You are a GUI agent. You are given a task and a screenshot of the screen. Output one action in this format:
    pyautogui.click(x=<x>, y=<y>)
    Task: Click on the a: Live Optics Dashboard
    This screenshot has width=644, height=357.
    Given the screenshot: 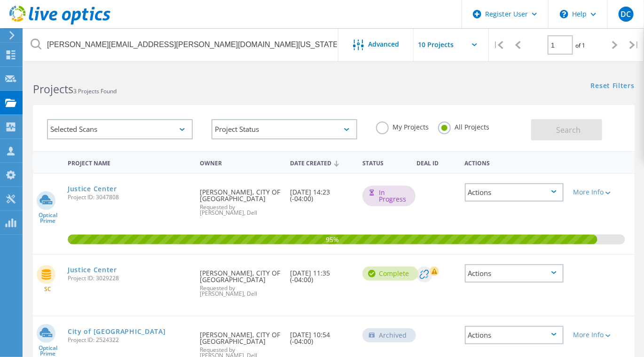 What is the action you would take?
    pyautogui.click(x=60, y=23)
    